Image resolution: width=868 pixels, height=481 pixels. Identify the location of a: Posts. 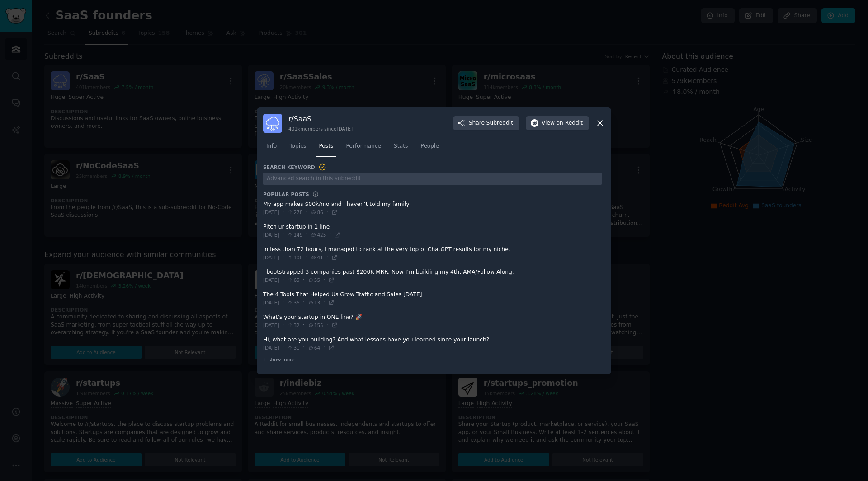
(326, 148).